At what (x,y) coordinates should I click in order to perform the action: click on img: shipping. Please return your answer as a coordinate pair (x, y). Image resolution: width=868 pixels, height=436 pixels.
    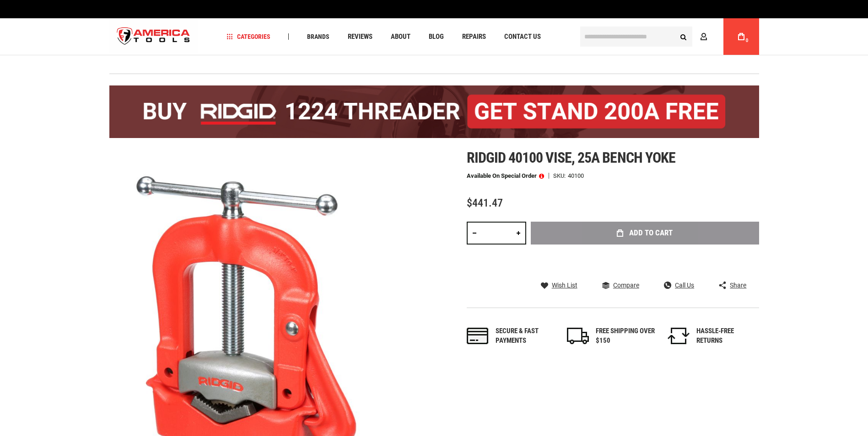
    Looking at the image, I should click on (578, 336).